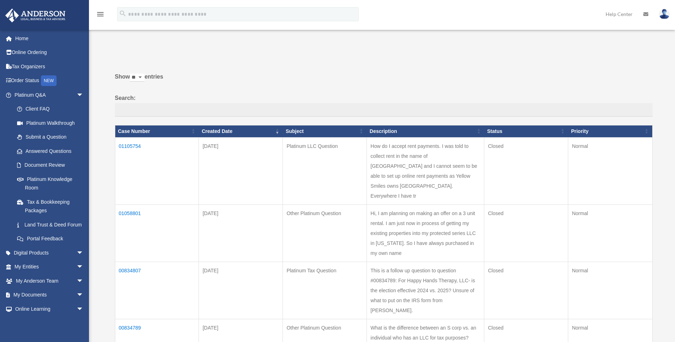 This screenshot has width=675, height=342. I want to click on select: Showentries, so click(137, 78).